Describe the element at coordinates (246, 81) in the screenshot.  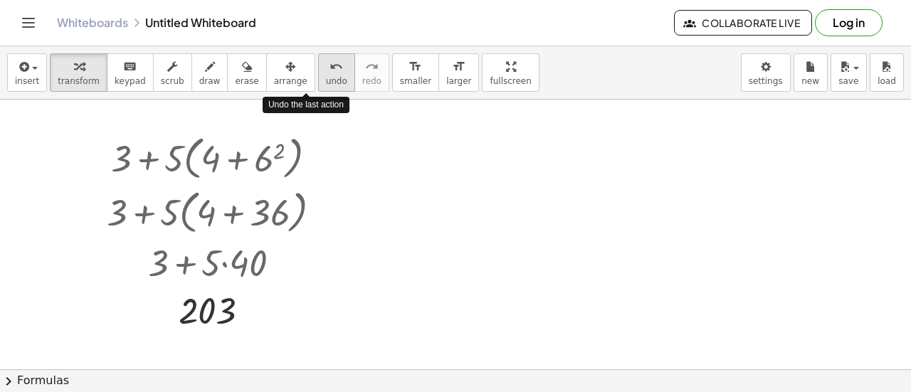
I see `span: erase` at that location.